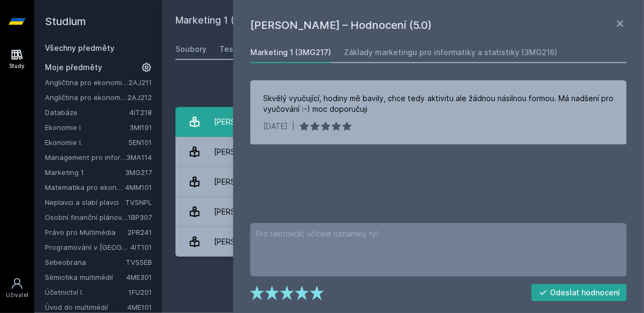 The width and height of the screenshot is (644, 313). What do you see at coordinates (140, 218) in the screenshot?
I see `a: 1BP307` at bounding box center [140, 218].